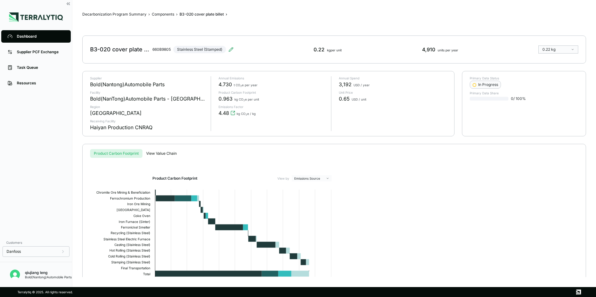 This screenshot has height=297, width=596. What do you see at coordinates (129, 257) in the screenshot?
I see `text: Cold Rolling (Stainless Steel)` at bounding box center [129, 257].